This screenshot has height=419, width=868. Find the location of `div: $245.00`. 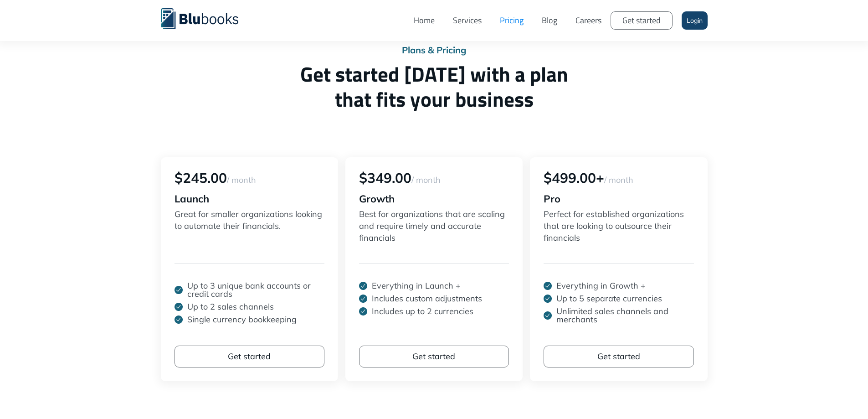

div: $245.00 is located at coordinates (249, 177).